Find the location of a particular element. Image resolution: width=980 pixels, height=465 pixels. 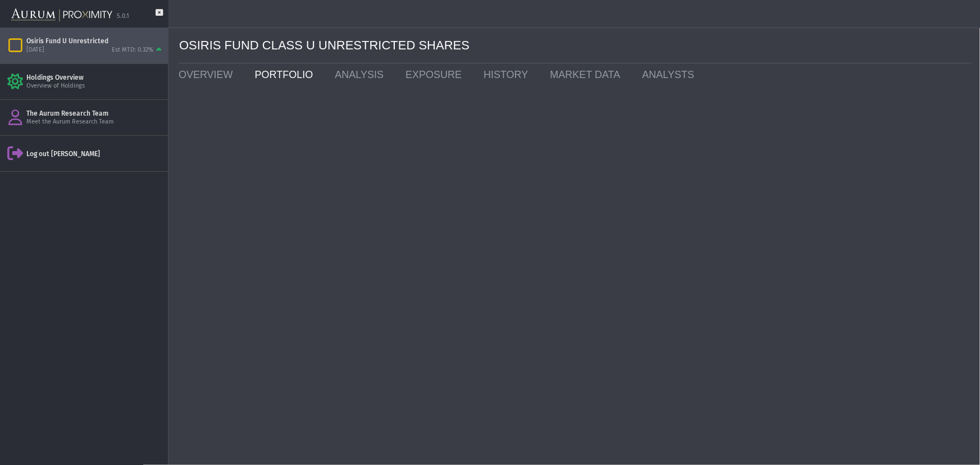

a: PORTFOLIO is located at coordinates (287, 74).